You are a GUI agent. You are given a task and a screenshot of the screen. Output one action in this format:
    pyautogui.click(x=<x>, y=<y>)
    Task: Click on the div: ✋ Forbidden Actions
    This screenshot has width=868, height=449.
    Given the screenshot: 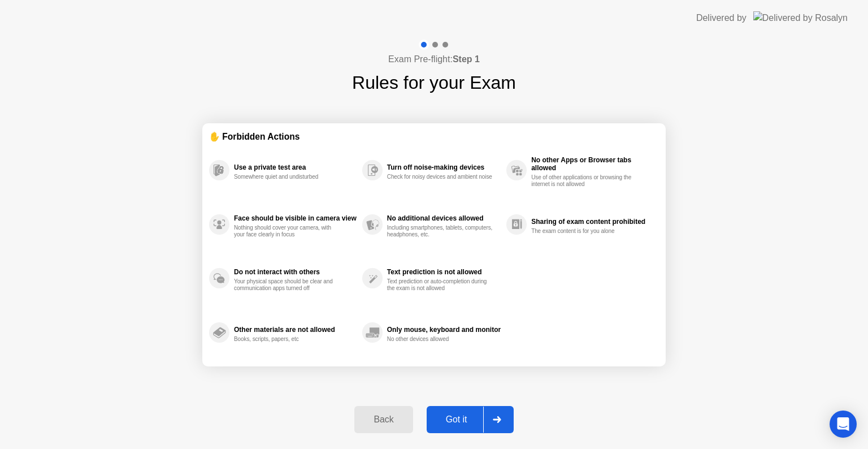 What is the action you would take?
    pyautogui.click(x=434, y=136)
    